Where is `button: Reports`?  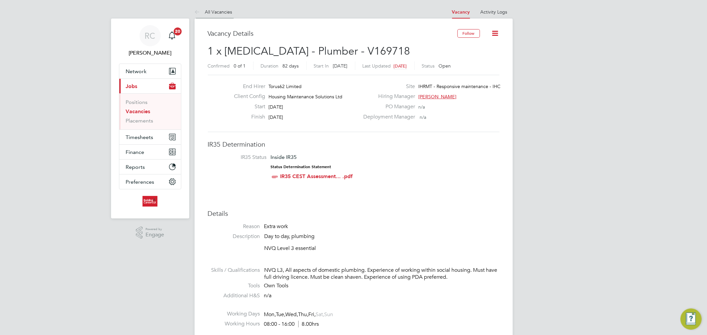
button: Reports is located at coordinates (150, 167).